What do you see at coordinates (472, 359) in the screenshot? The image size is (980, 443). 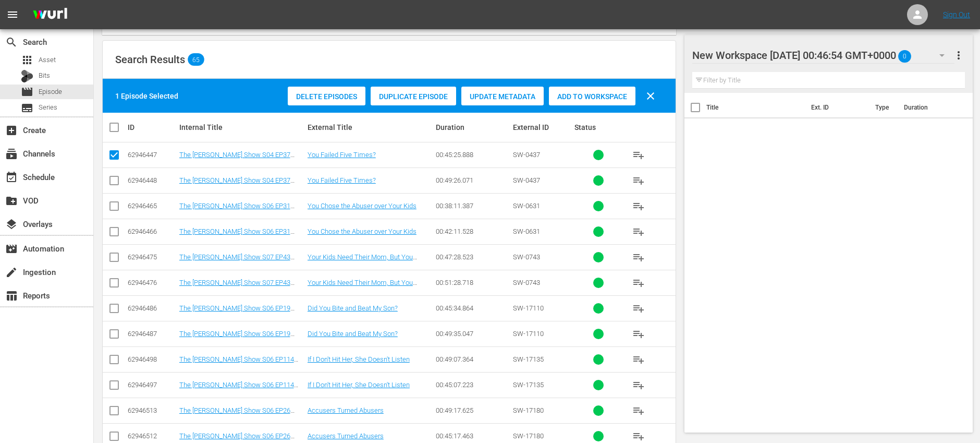 I see `div: 00:49:07.364` at bounding box center [472, 359].